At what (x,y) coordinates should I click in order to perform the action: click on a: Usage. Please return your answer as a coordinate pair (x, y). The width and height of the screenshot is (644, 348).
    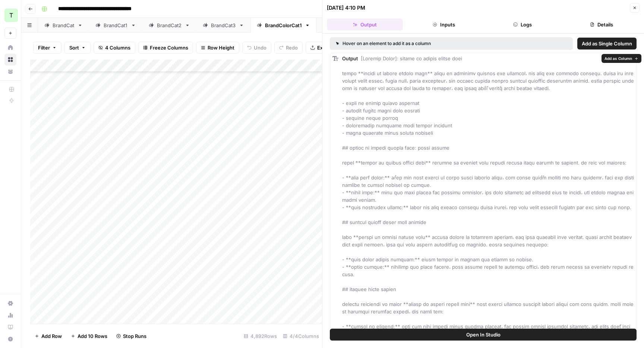
    Looking at the image, I should click on (10, 315).